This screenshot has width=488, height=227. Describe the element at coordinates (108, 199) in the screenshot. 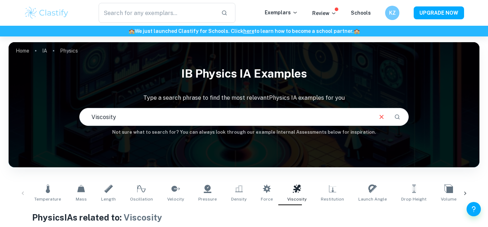

I see `span: Length` at that location.